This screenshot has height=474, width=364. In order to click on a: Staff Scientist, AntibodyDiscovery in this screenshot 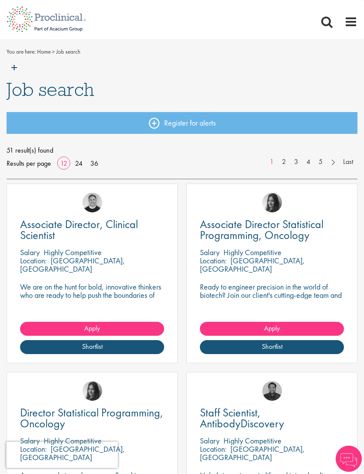, I will do `click(272, 418)`.